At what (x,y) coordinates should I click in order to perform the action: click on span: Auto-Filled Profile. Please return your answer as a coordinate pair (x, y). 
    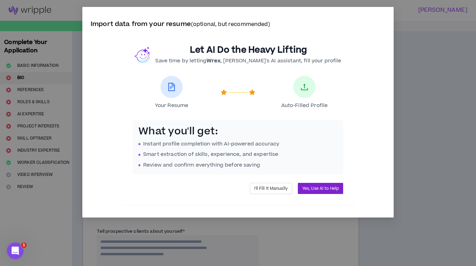
    Looking at the image, I should click on (304, 106).